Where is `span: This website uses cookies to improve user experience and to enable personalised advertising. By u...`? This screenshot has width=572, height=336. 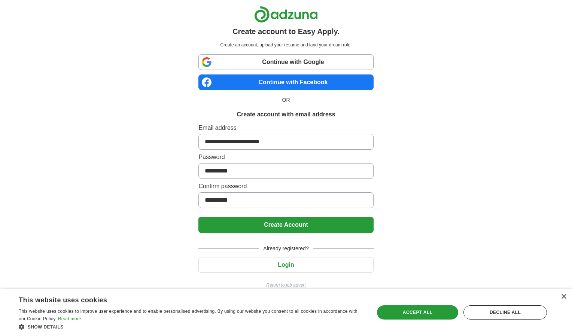
span: This website uses cookies to improve user experience and to enable personalised advertising. By u... is located at coordinates (188, 315).